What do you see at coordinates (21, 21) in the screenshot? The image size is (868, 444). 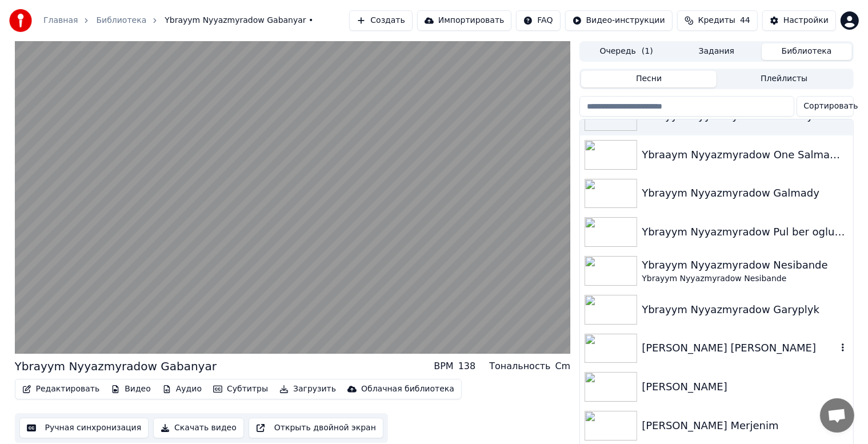 I see `img: youka` at bounding box center [21, 21].